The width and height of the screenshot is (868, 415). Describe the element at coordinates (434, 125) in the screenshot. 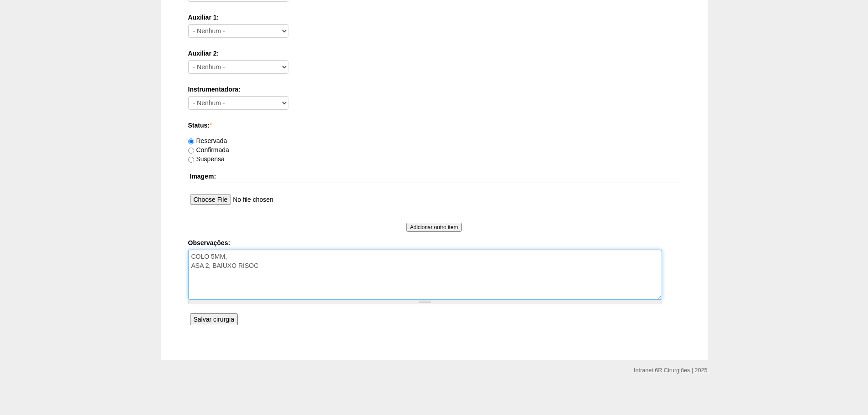

I see `label: Status:` at that location.